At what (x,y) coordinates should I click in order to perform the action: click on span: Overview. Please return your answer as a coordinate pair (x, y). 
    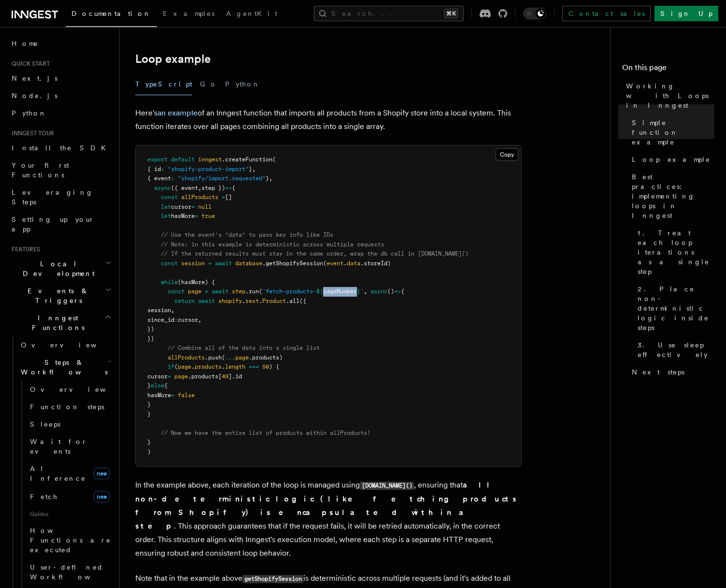
    Looking at the image, I should click on (80, 389).